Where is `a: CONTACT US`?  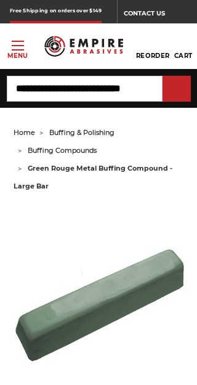
a: CONTACT US is located at coordinates (155, 15).